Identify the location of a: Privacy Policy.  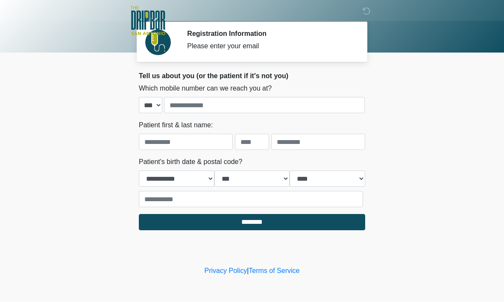
(226, 271).